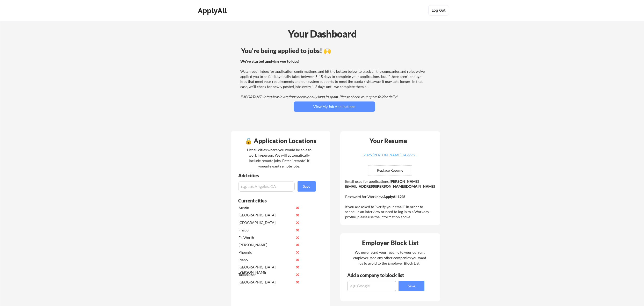  Describe the element at coordinates (391, 243) in the screenshot. I see `div: Employer Block List` at that location.